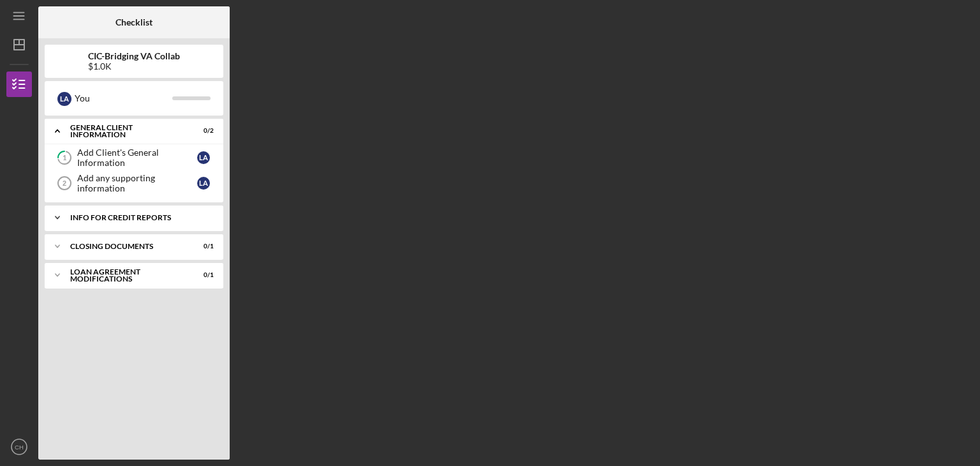  What do you see at coordinates (139, 217) in the screenshot?
I see `div: Info for Credit Reports` at bounding box center [139, 217].